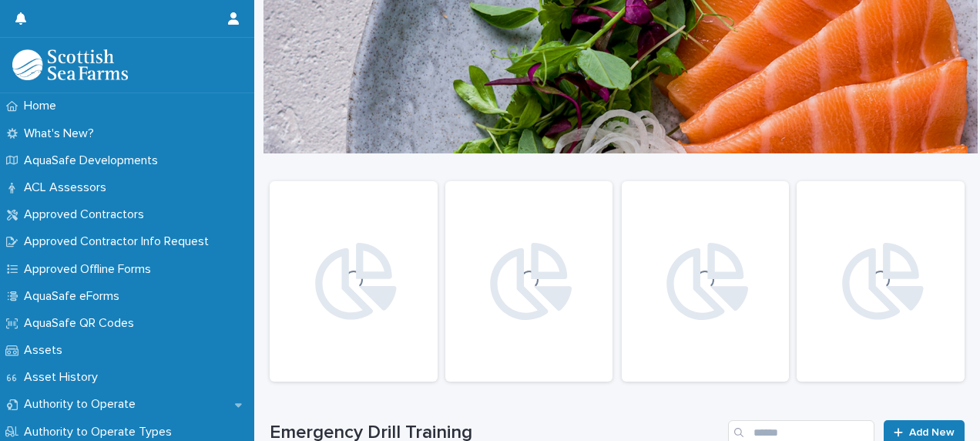 This screenshot has height=441, width=980. I want to click on p: Approved Offline Forms, so click(90, 269).